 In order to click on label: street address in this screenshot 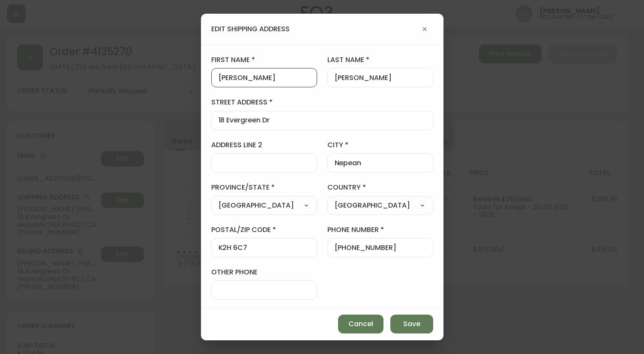, I will do `click(322, 103)`.